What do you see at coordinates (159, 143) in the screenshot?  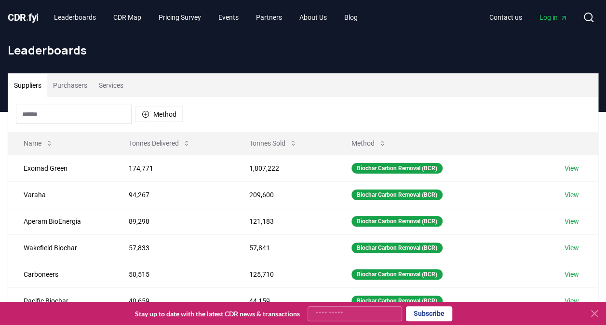 I see `button: Tonnes Delivered` at bounding box center [159, 143].